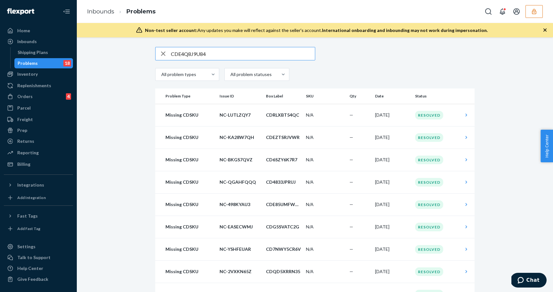 This screenshot has height=292, width=553. What do you see at coordinates (21, 7) in the screenshot?
I see `span: Chat` at bounding box center [21, 7].